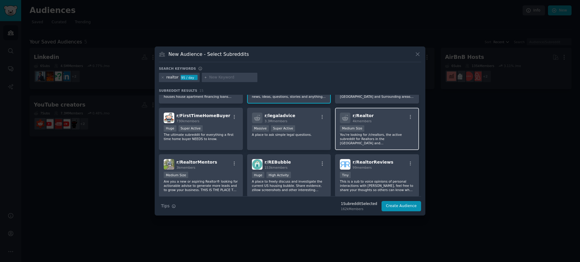 The image size is (580, 262). I want to click on span: 99 members, so click(362, 168).